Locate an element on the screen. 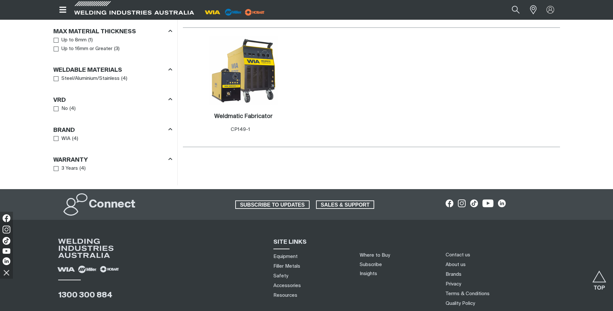 The image size is (613, 311). div: Warranty is located at coordinates (113, 160).